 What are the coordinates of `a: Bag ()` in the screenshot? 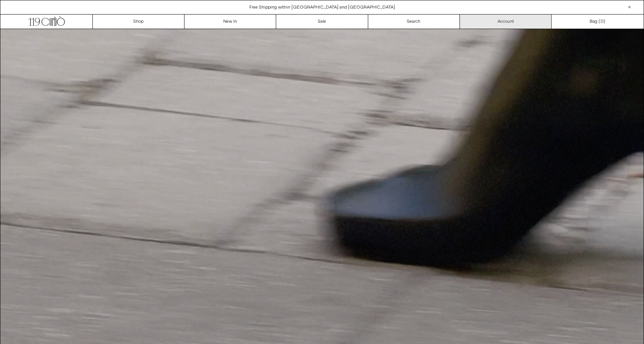 It's located at (597, 22).